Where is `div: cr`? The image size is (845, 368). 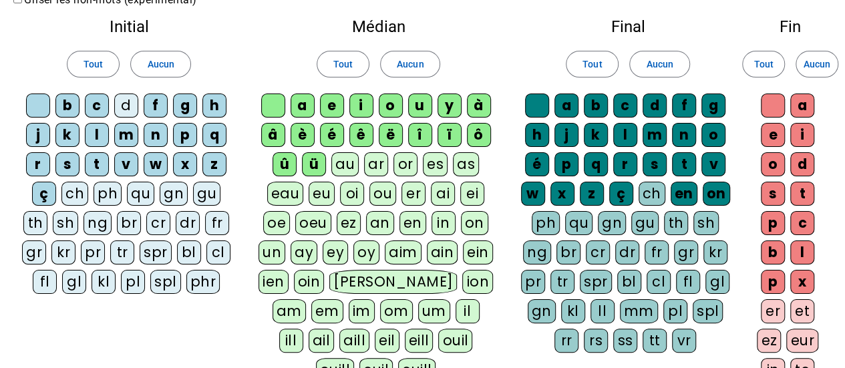
div: cr is located at coordinates (598, 253).